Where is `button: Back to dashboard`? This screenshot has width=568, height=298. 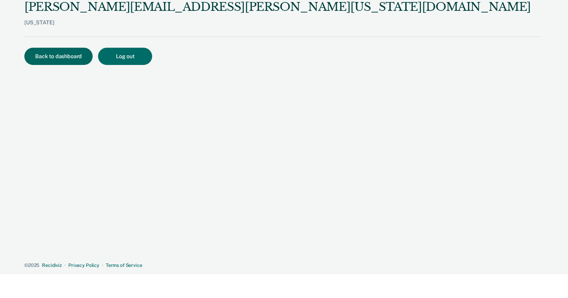
button: Back to dashboard is located at coordinates (59, 56).